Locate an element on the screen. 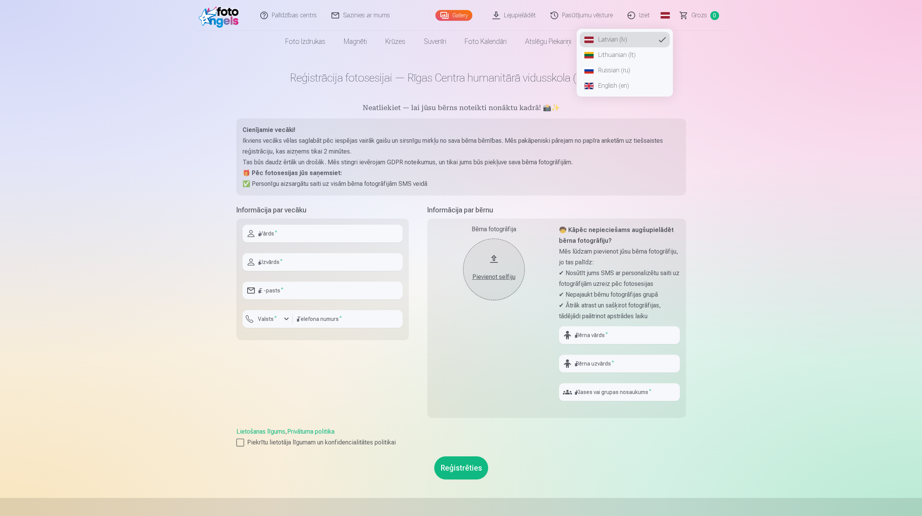 This screenshot has width=922, height=516. a: English (en) is located at coordinates (625, 86).